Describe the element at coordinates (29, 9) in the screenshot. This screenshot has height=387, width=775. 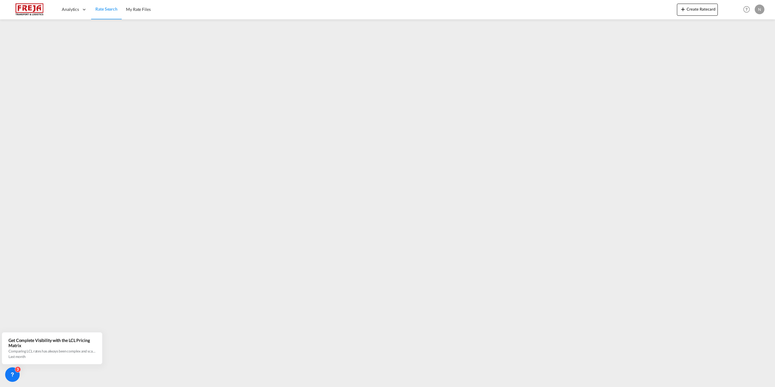
I see `img: 586607c025bf11f083711d99603023e7.png` at that location.